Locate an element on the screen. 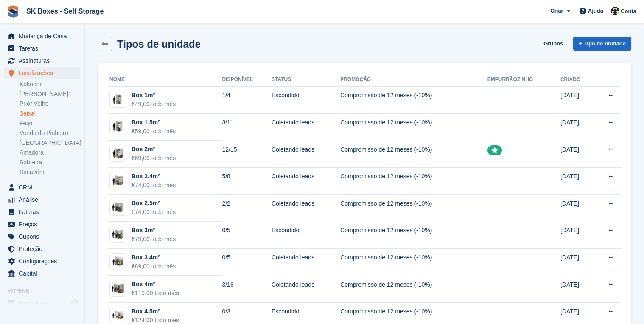  span: Proteção is located at coordinates (44, 249).